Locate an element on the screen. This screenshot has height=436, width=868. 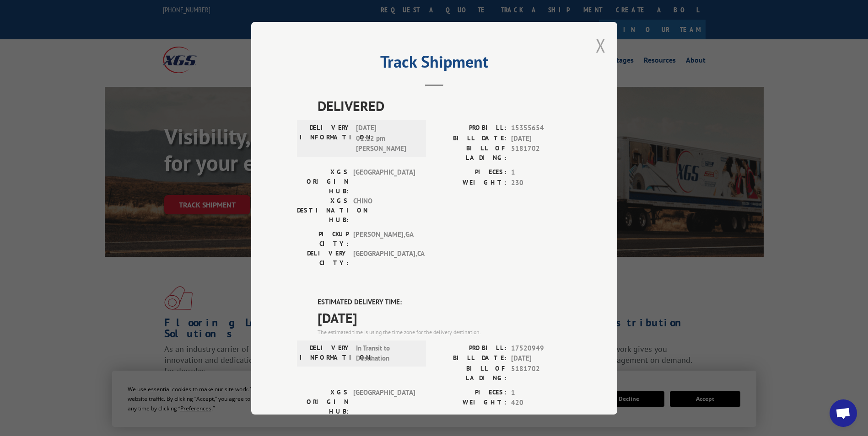
a: Open chat is located at coordinates (843, 414).